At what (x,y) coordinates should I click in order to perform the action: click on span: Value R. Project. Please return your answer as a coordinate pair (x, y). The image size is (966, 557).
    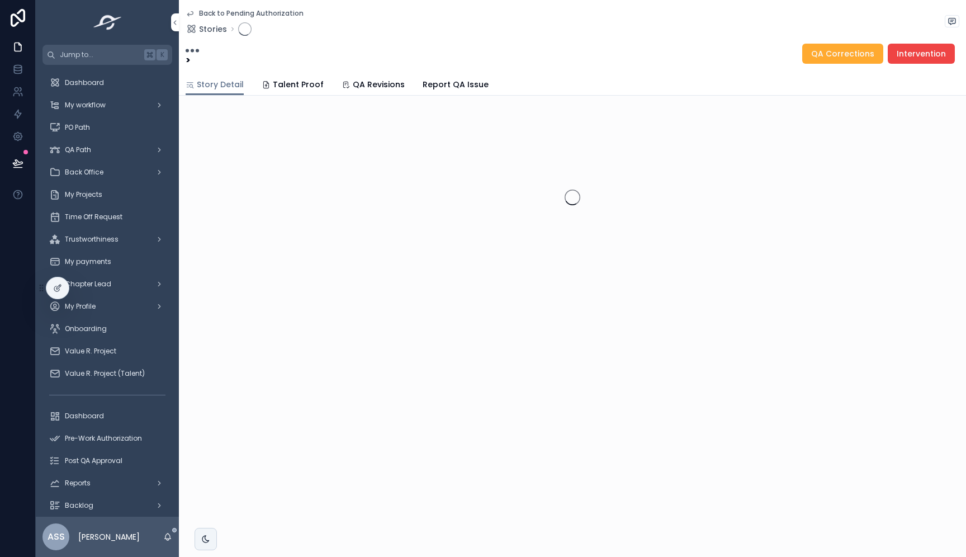
    Looking at the image, I should click on (91, 351).